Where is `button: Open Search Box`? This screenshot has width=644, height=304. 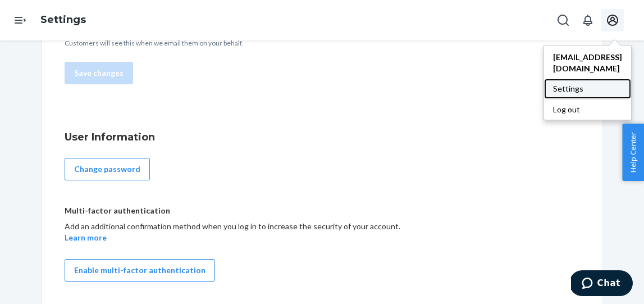 button: Open Search Box is located at coordinates (563, 20).